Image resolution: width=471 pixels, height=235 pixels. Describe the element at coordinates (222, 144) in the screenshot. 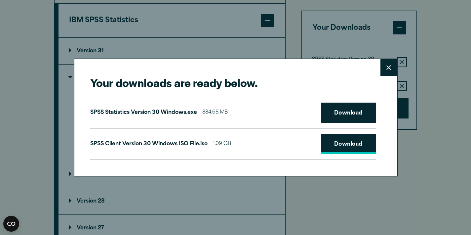

I see `span: 1.09 GB` at that location.